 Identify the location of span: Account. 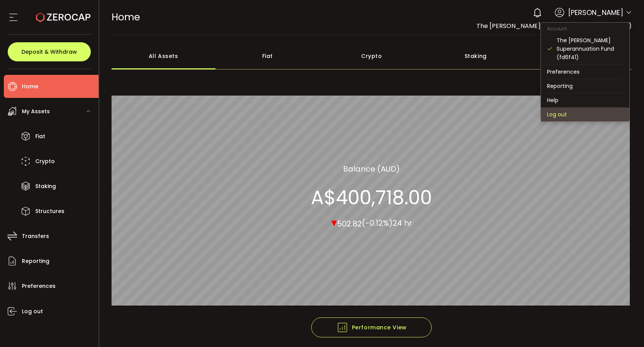
(557, 28).